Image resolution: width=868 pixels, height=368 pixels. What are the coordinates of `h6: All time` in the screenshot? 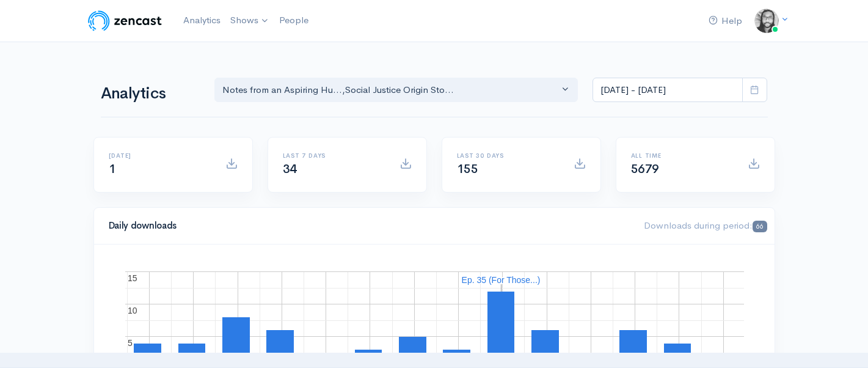 It's located at (682, 155).